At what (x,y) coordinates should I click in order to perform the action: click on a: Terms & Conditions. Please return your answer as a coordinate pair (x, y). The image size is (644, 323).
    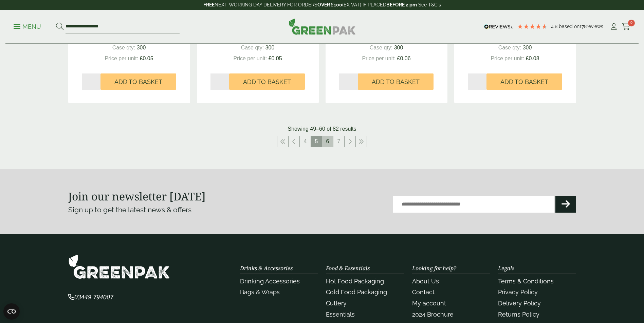
    Looking at the image, I should click on (526, 281).